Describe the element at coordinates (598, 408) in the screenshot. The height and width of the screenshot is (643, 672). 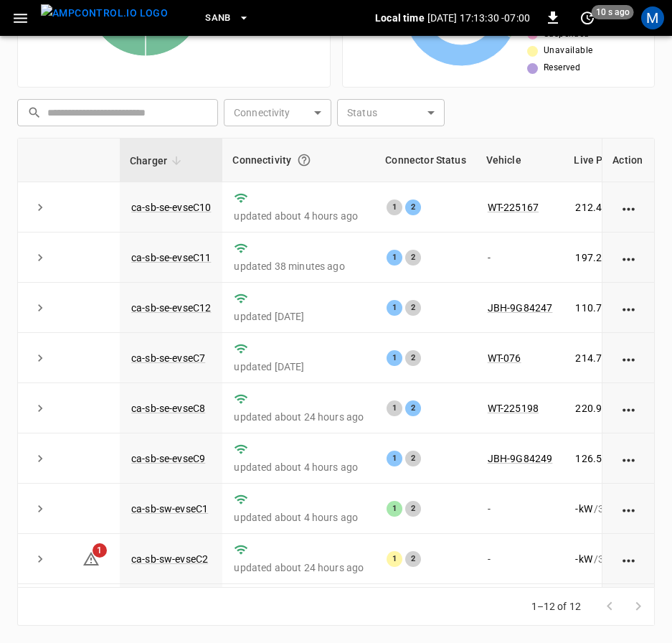
I see `p: 220.90 kW` at that location.